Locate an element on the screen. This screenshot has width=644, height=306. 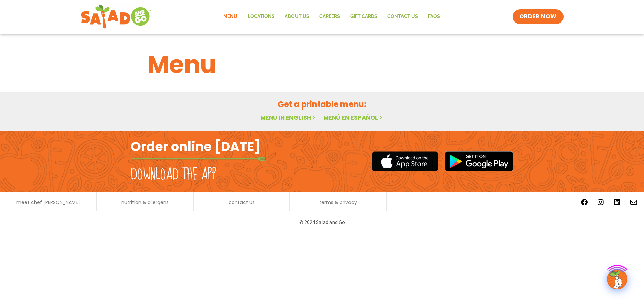
img: fork is located at coordinates (198, 158).